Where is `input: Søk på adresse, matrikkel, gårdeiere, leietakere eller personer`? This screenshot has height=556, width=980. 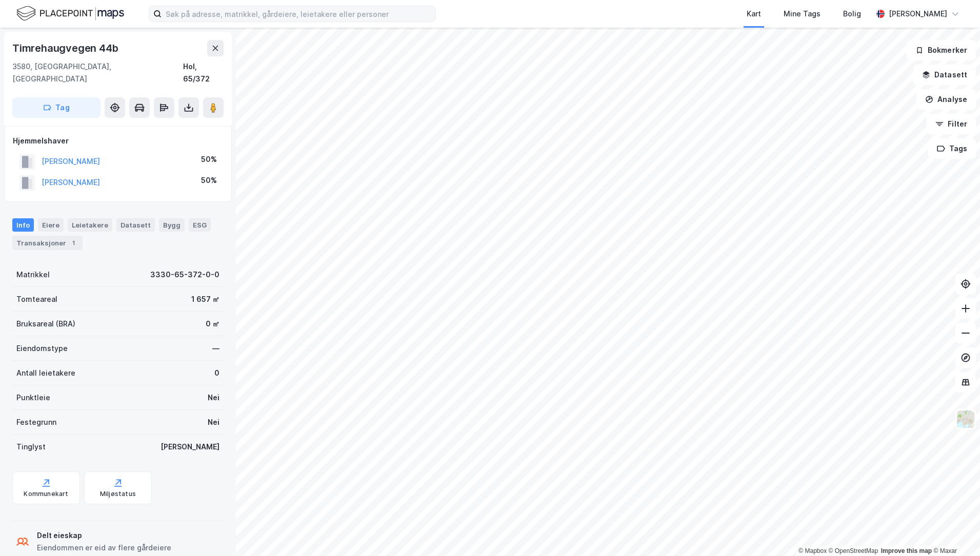 input: Søk på adresse, matrikkel, gårdeiere, leietakere eller personer is located at coordinates (299, 14).